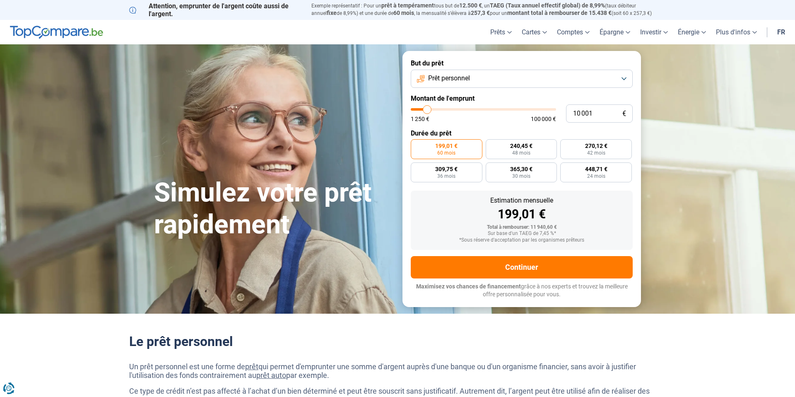 This screenshot has width=795, height=397. I want to click on span: 36 mois, so click(446, 176).